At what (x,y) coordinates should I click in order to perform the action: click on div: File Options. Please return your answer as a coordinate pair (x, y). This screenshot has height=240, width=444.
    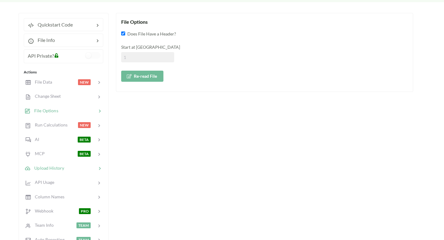
    Looking at the image, I should click on (265, 22).